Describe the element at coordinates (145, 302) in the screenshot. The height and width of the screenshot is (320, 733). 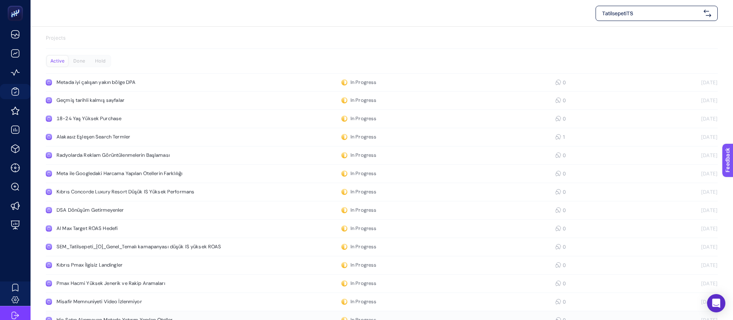
I see `div: Misafir Memnuniyeti Video İzlenmiyor` at that location.